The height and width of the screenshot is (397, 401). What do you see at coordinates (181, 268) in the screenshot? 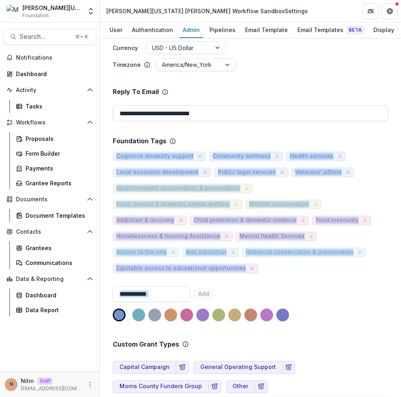
I see `span: Equitable access to educational opportunities` at bounding box center [181, 268].